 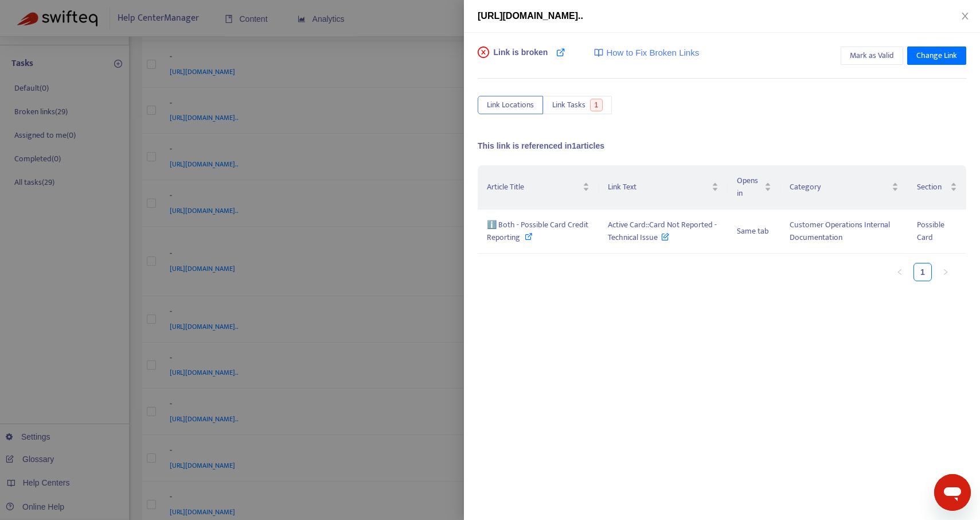 What do you see at coordinates (937, 56) in the screenshot?
I see `span: Change Link` at bounding box center [937, 56].